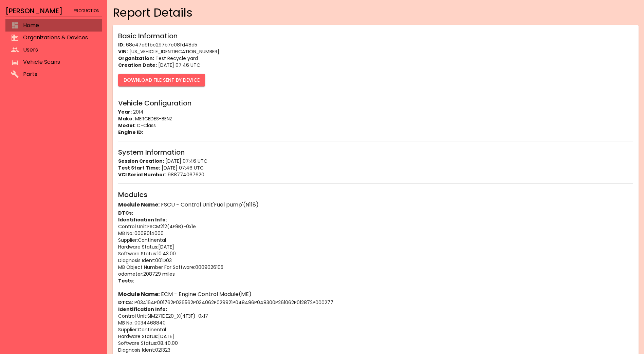  I want to click on strong: Tests:, so click(126, 281).